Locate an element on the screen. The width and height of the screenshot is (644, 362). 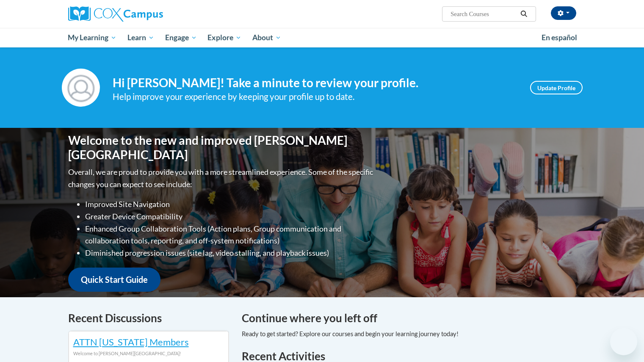
h4: Continue where you left off is located at coordinates (409, 318).